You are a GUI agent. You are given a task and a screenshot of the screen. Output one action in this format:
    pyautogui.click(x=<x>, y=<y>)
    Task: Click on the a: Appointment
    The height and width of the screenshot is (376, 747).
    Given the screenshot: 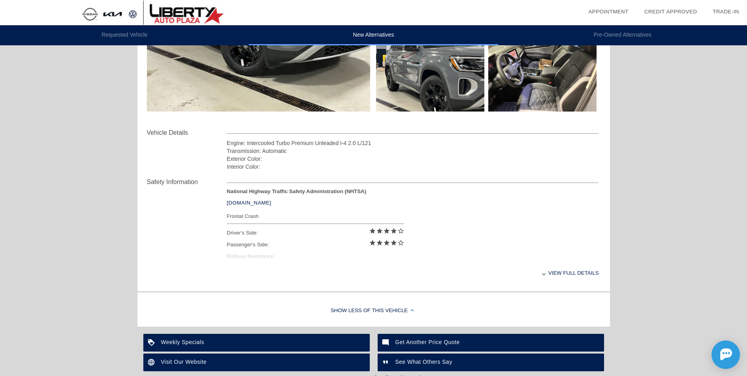 What is the action you would take?
    pyautogui.click(x=608, y=11)
    